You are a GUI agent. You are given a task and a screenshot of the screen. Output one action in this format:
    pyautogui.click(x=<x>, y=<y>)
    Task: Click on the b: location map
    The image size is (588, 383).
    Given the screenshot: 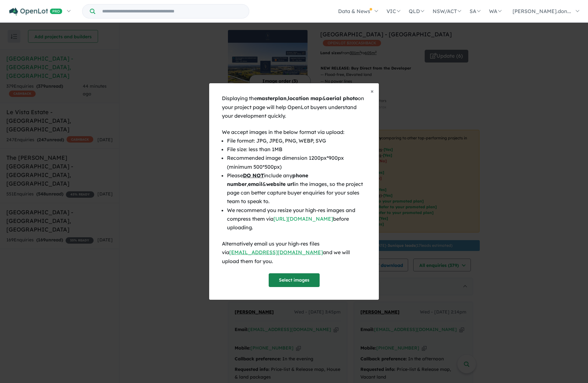 What is the action you would take?
    pyautogui.click(x=305, y=98)
    